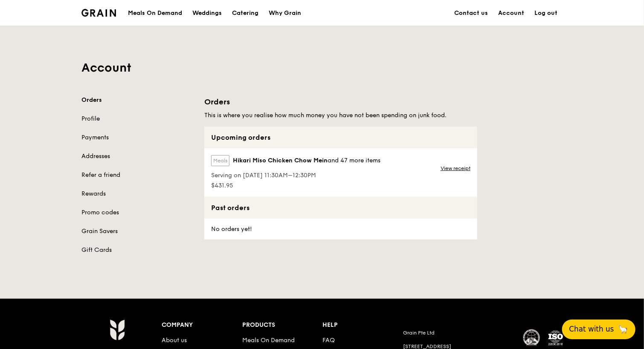 The width and height of the screenshot is (644, 349). I want to click on div: Help, so click(363, 325).